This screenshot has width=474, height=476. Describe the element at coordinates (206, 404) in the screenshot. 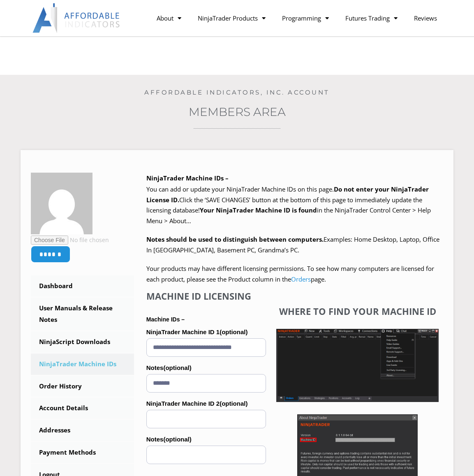

I see `label: NinjaTrader Machine ID 2` at that location.